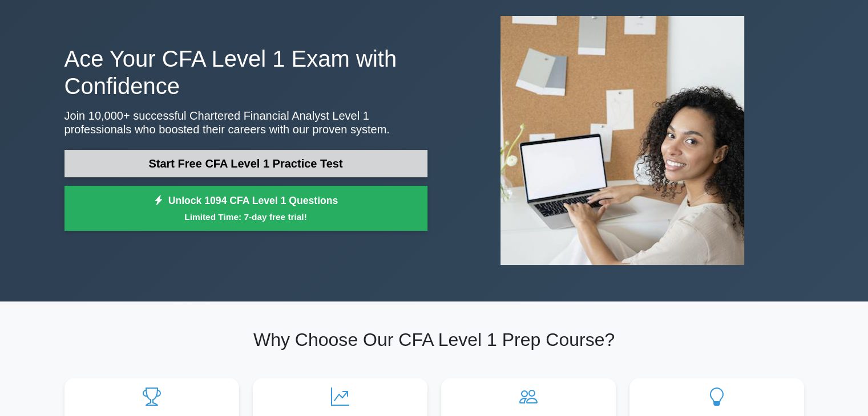 The width and height of the screenshot is (868, 416). What do you see at coordinates (246, 122) in the screenshot?
I see `p: Join 10,000+ successful Chartered Financial Analyst Level 1 professionals who boosted their caree...` at bounding box center [246, 122].